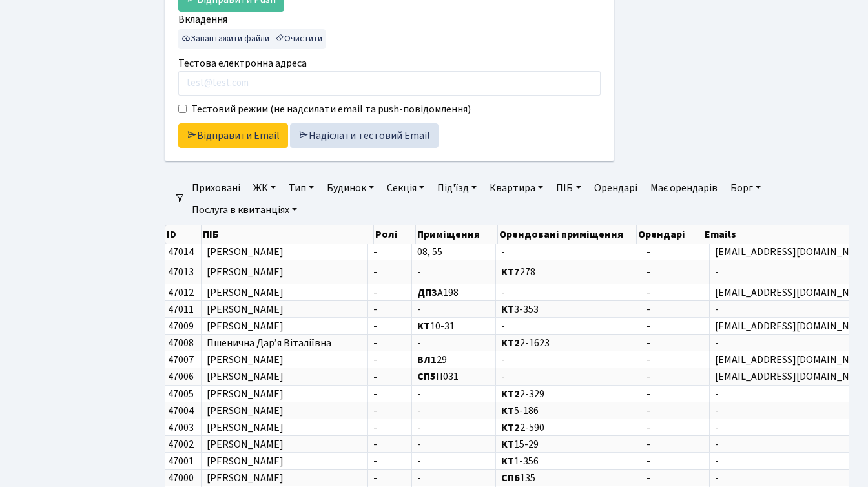 The height and width of the screenshot is (487, 868). Describe the element at coordinates (438, 377) in the screenshot. I see `span: П031` at that location.